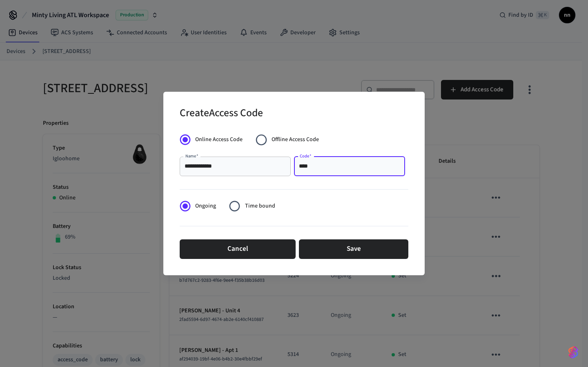 Image resolution: width=588 pixels, height=367 pixels. Describe the element at coordinates (573, 353) in the screenshot. I see `img: SeamLogoGradient.69752ec5.svg` at that location.